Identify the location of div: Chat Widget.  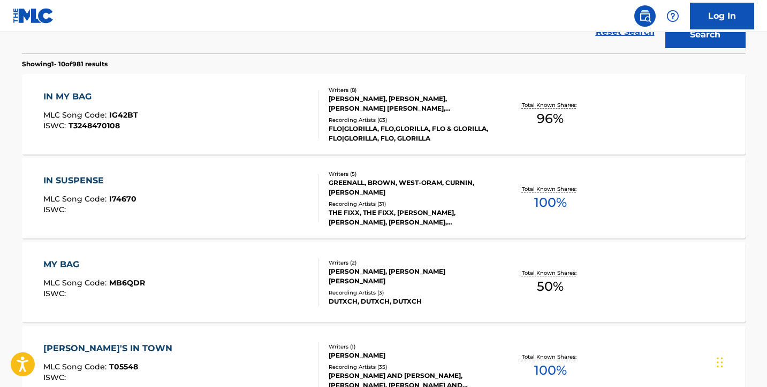
(740, 362).